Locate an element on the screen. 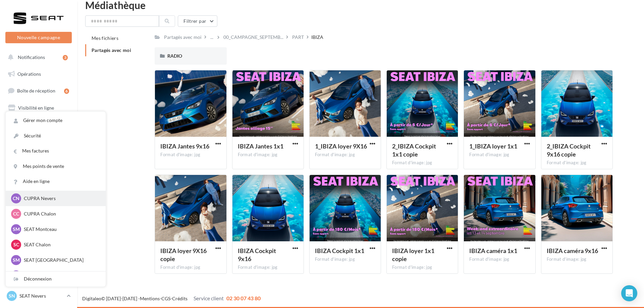  span: Service client is located at coordinates (208, 297).